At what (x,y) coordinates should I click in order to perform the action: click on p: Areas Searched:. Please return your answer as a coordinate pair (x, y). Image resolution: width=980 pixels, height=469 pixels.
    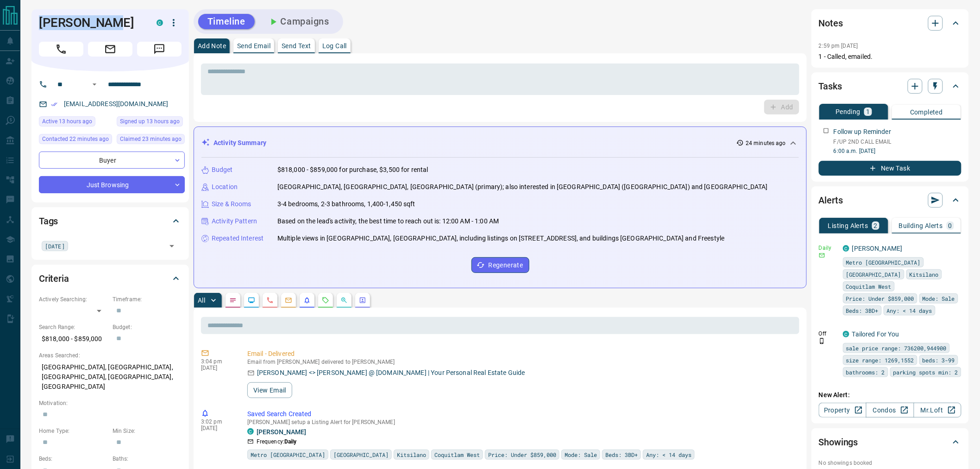
    Looking at the image, I should click on (110, 356).